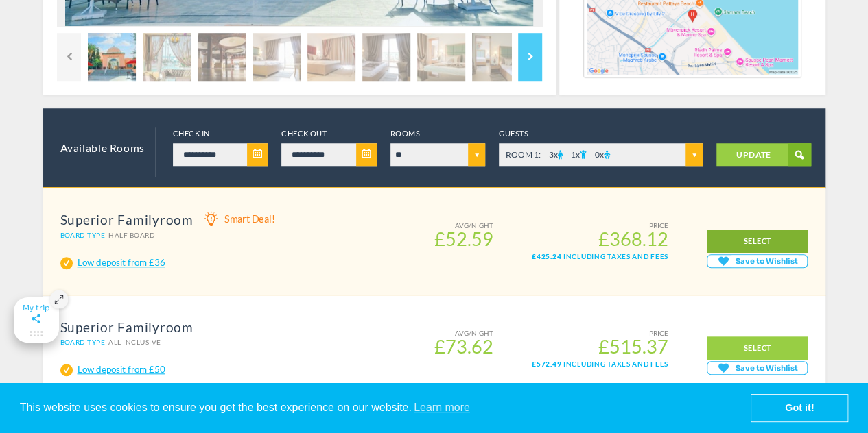  Describe the element at coordinates (310, 219) in the screenshot. I see `div: Smart Deal!` at that location.